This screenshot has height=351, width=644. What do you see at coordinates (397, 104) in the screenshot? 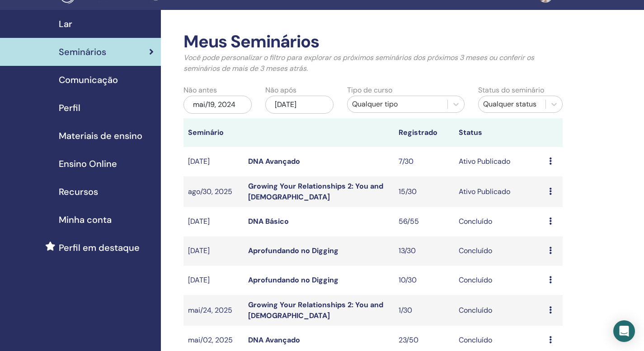
I see `div: Qualquer tipo` at bounding box center [397, 104].